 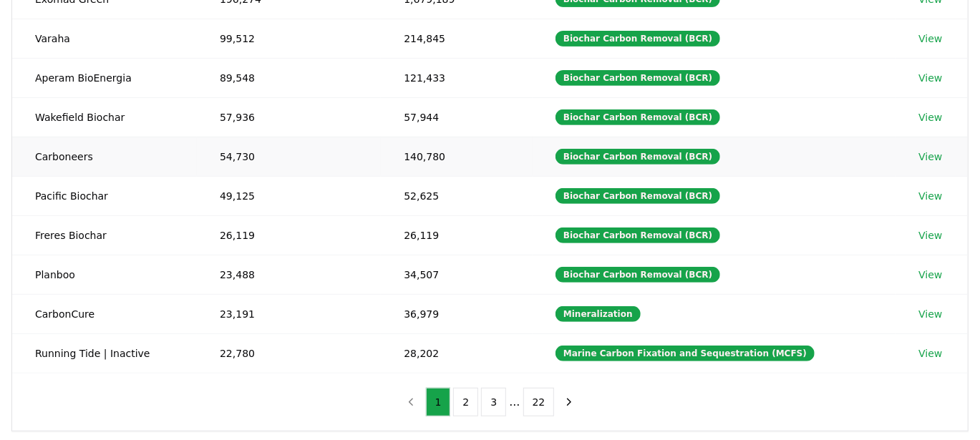 What do you see at coordinates (598, 314) in the screenshot?
I see `div: Mineralization` at bounding box center [598, 314].